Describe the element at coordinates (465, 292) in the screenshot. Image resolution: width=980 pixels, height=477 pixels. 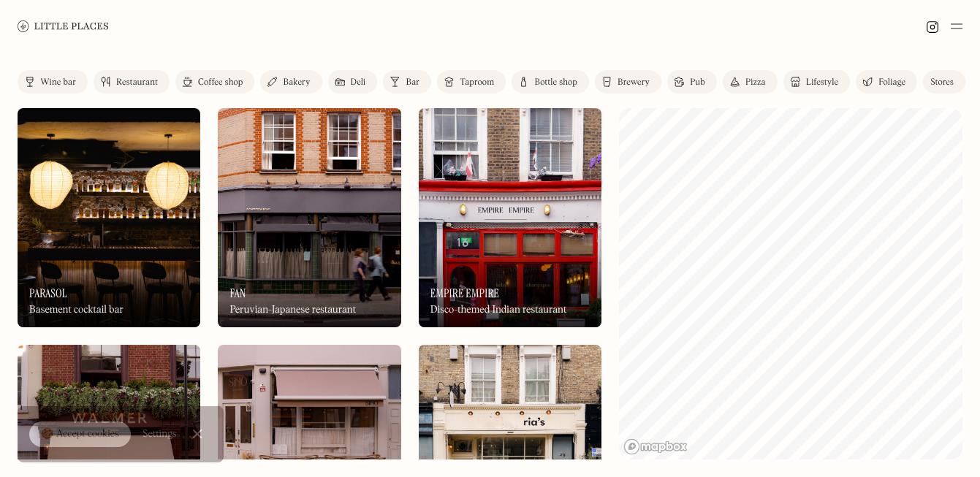
I see `h3: Empire Empire` at that location.